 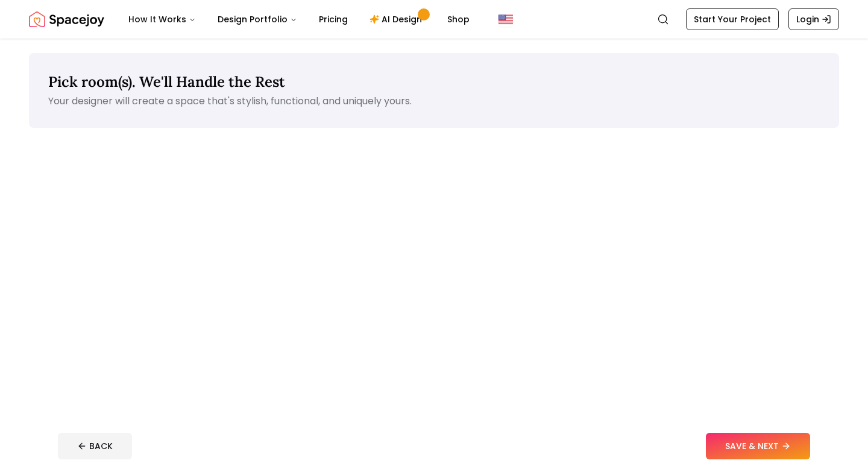 I want to click on button: Design Portfolio, so click(x=258, y=19).